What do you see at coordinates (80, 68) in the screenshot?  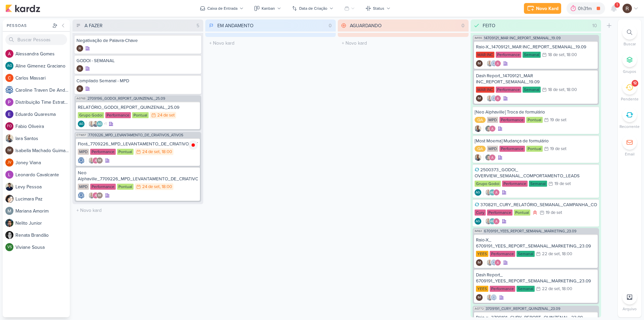 I see `div: Criador(a): Rafael Dornelles` at bounding box center [80, 68].